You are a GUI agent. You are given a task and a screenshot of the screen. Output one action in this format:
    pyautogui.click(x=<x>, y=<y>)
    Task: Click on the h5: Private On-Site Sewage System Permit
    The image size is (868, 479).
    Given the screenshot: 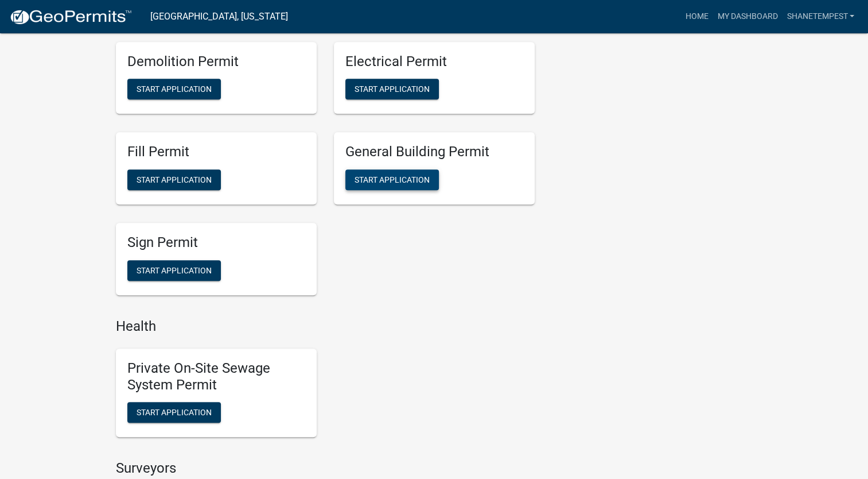 What is the action you would take?
    pyautogui.click(x=216, y=377)
    